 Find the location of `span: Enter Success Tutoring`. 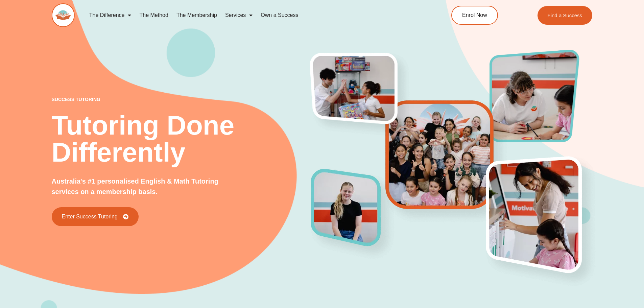

span: Enter Success Tutoring is located at coordinates (89, 217).